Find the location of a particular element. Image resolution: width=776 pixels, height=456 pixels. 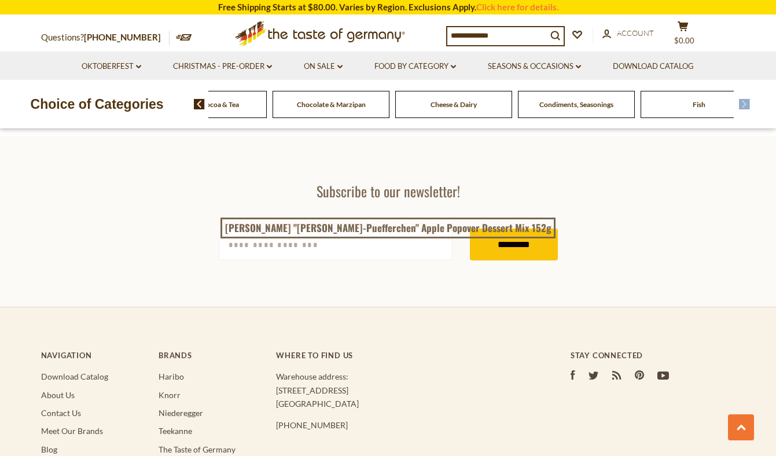

a: Food By Category is located at coordinates (415, 67).